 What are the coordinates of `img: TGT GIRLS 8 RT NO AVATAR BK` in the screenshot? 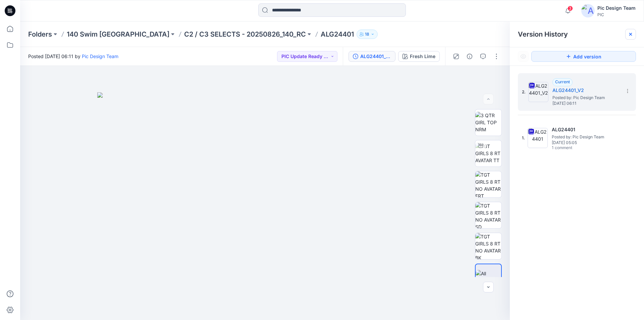 It's located at (489, 246).